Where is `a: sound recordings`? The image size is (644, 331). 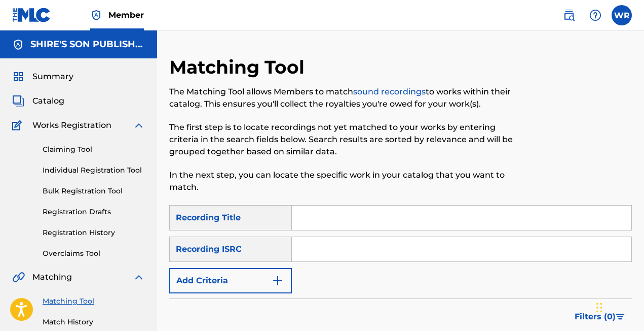
a: sound recordings is located at coordinates (390, 92).